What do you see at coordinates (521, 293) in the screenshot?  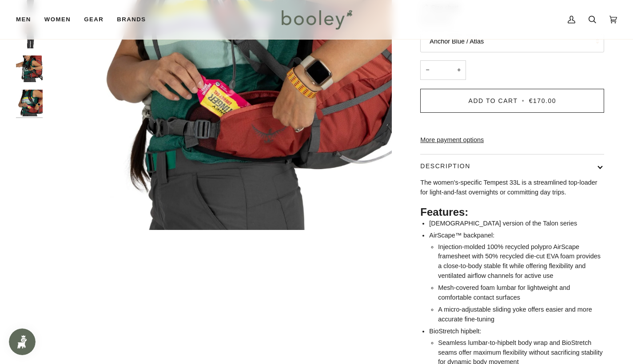 I see `li: Mesh-covered foam lumbar for lightweight and comfortable contact surfaces` at bounding box center [521, 293].